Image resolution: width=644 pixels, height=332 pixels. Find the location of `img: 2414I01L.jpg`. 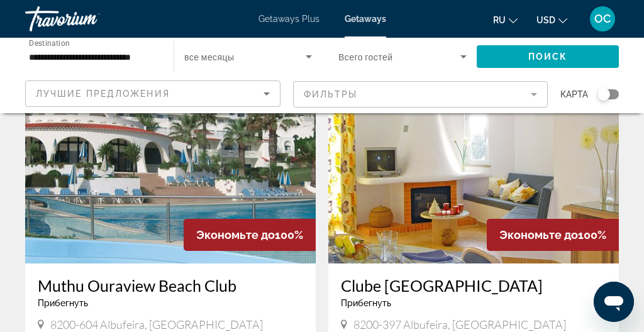

img: 2414I01L.jpg is located at coordinates (474, 163).